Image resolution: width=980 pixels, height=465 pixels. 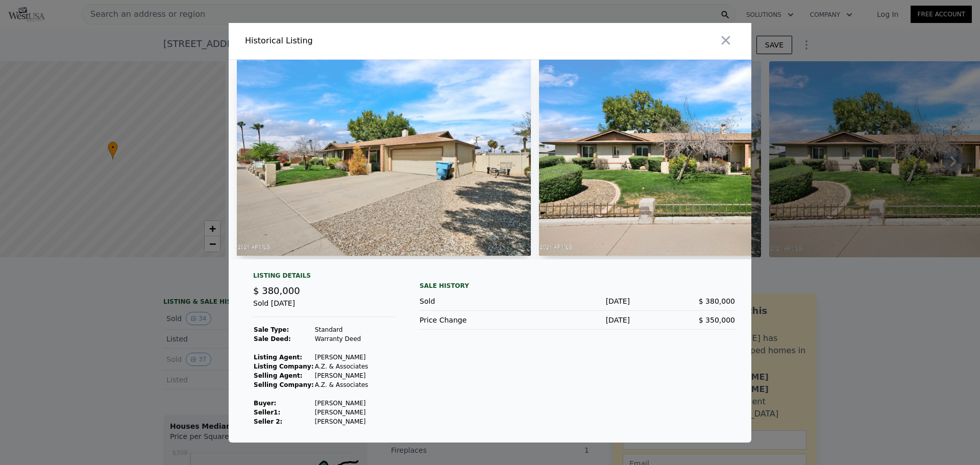 What do you see at coordinates (341, 340) in the screenshot?
I see `td: Warranty Deed` at bounding box center [341, 340].